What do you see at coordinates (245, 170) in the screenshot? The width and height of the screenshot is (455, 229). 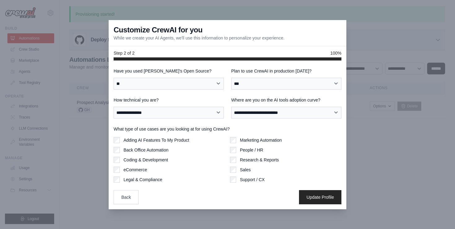 I see `label: Sales` at bounding box center [245, 170].